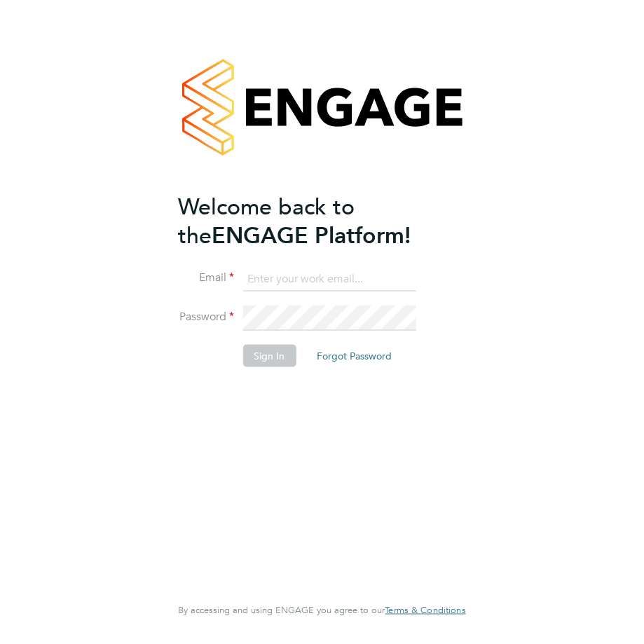 This screenshot has height=644, width=644. I want to click on span: Terms & Conditions, so click(425, 610).